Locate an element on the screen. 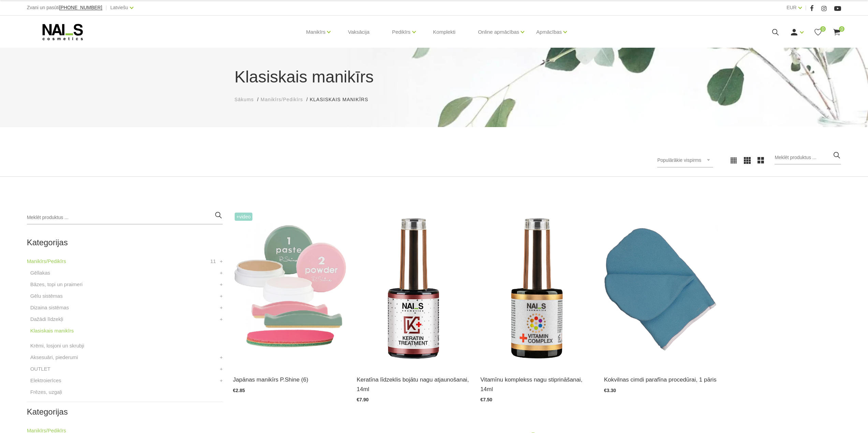 The image size is (868, 433). a: “Japānas manikīrs” – sapnis par veseliem un stipriem nagiem ir piepildījies!Japānas manikīrs izte... is located at coordinates (290, 289).